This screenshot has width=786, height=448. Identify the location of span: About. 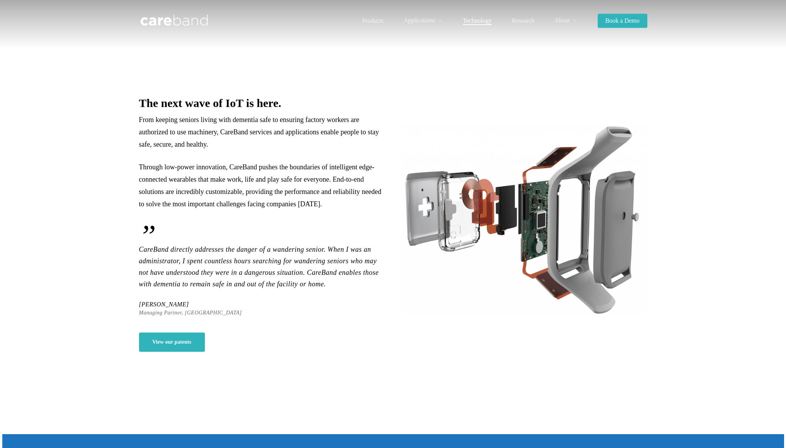
(562, 20).